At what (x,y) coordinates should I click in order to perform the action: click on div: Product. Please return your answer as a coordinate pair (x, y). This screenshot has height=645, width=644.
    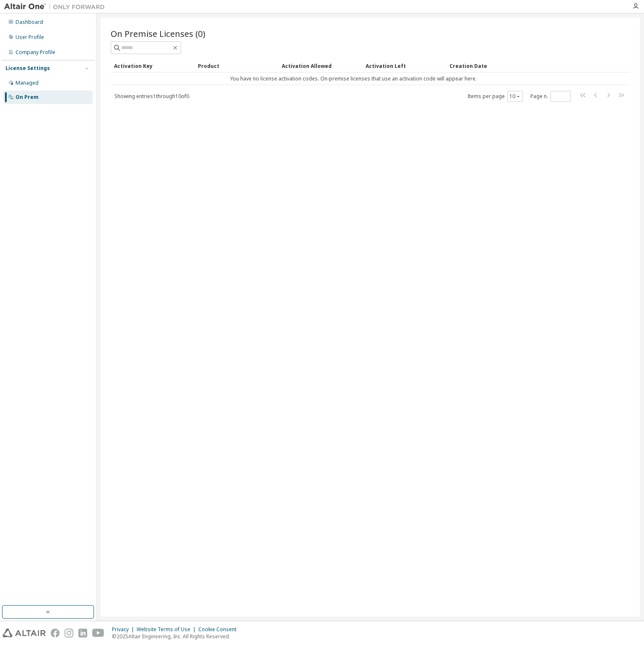
    Looking at the image, I should click on (237, 66).